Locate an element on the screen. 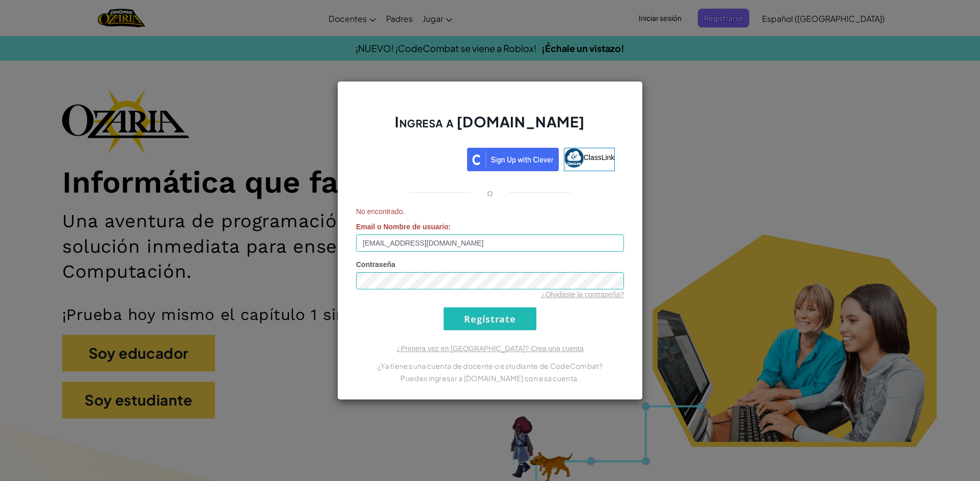  span: Email o Nombre de usuario is located at coordinates (402, 227).